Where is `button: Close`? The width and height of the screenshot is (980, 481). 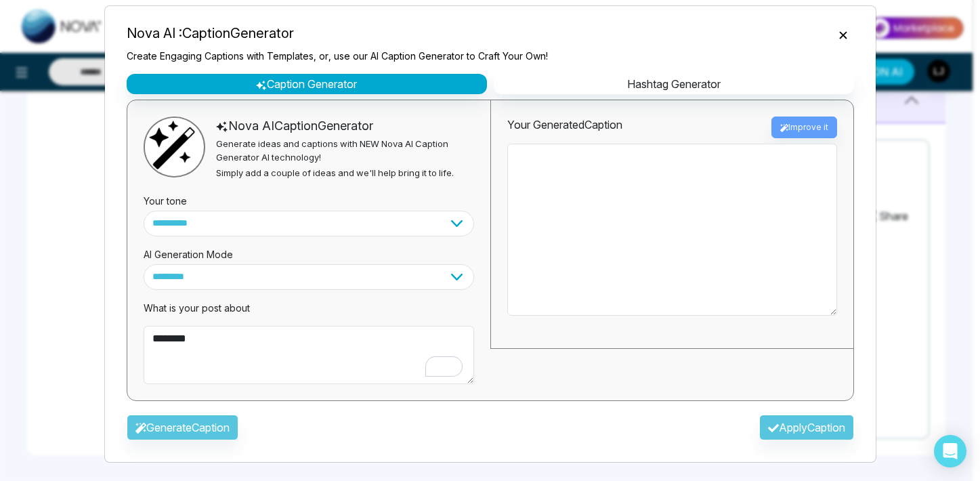 button: Close is located at coordinates (843, 34).